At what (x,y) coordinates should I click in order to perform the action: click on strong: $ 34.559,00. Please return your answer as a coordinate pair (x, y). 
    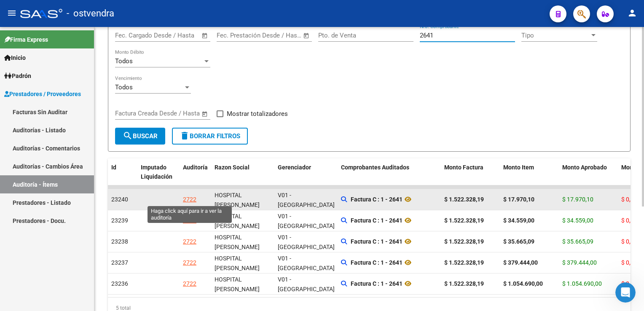
    Looking at the image, I should click on (519, 221).